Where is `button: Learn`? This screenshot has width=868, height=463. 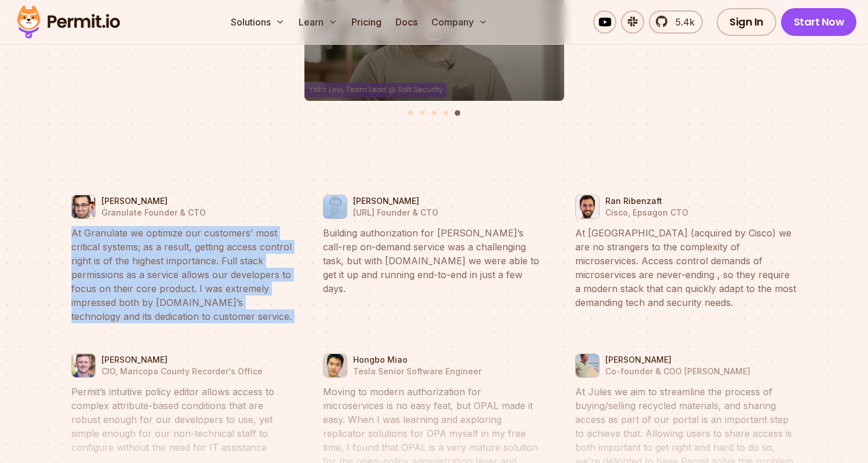
button: Learn is located at coordinates (318, 22).